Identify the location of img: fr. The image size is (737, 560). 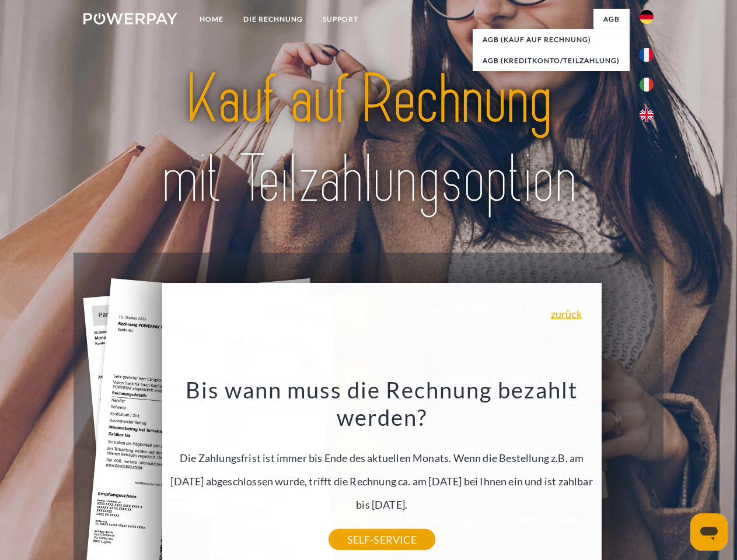
(646, 55).